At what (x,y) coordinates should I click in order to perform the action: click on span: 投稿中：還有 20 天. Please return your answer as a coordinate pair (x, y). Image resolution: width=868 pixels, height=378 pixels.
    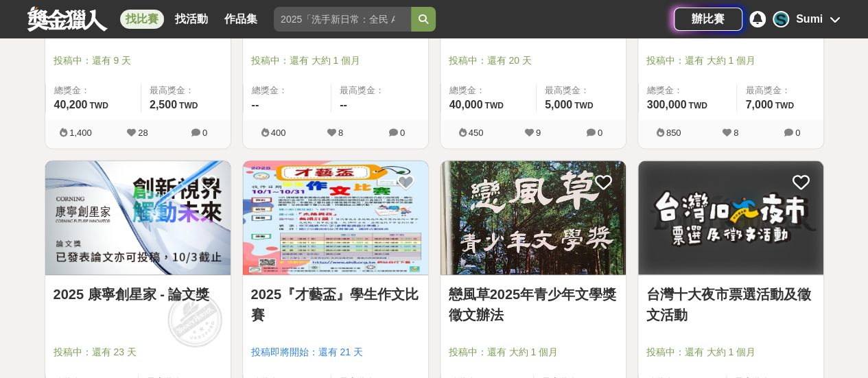
    Looking at the image, I should click on (533, 60).